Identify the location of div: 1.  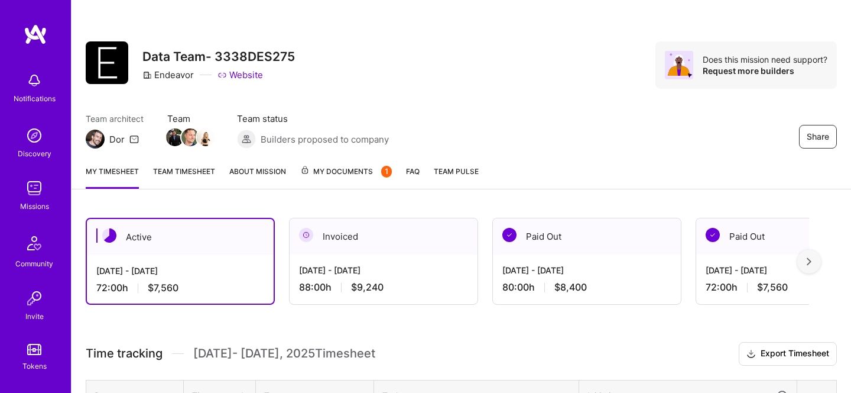
(387, 171).